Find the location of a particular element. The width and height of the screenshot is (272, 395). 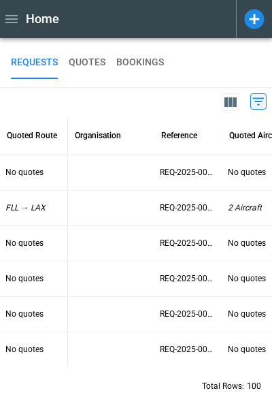

p: REQ-2025-000135 is located at coordinates (189, 314).